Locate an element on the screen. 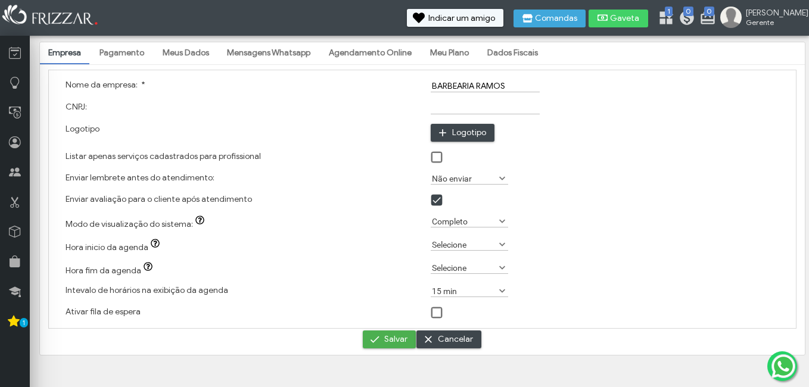  a: Meus Dados is located at coordinates (186, 53).